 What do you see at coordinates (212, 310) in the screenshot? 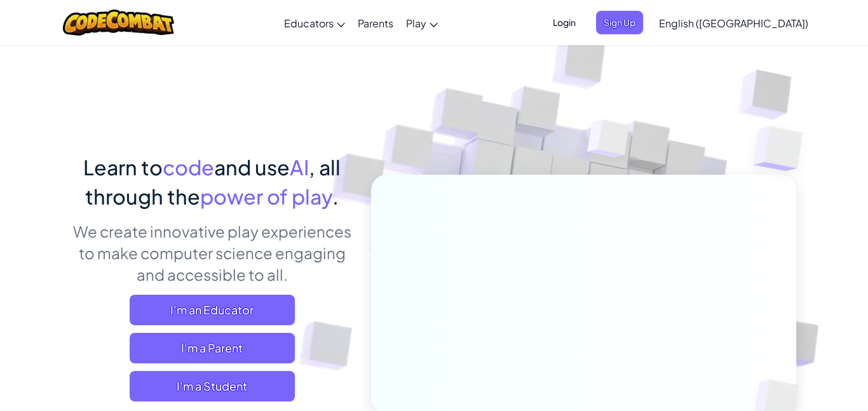
I see `span: I'm an Educator` at bounding box center [212, 310].